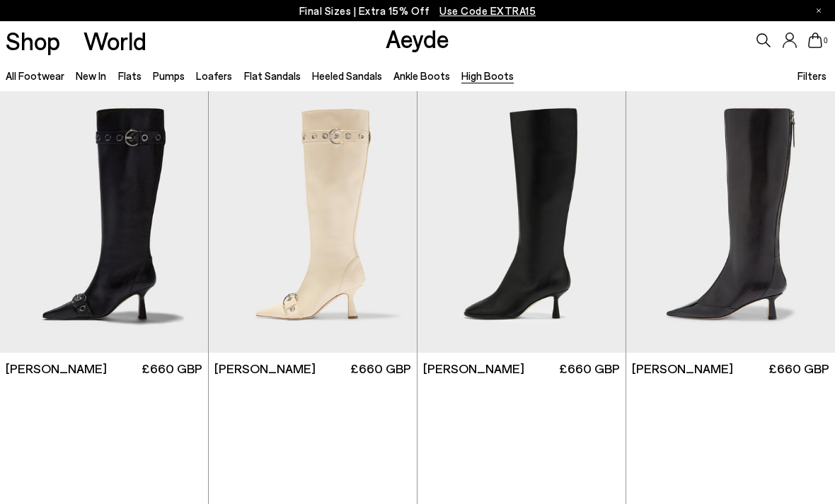  What do you see at coordinates (91, 76) in the screenshot?
I see `a: New In` at bounding box center [91, 76].